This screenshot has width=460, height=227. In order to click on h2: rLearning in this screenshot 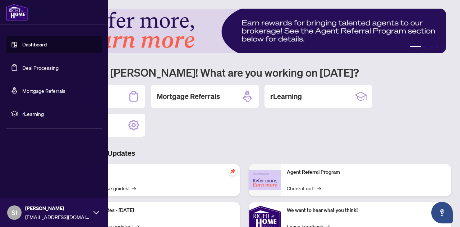, I will do `click(286, 96)`.